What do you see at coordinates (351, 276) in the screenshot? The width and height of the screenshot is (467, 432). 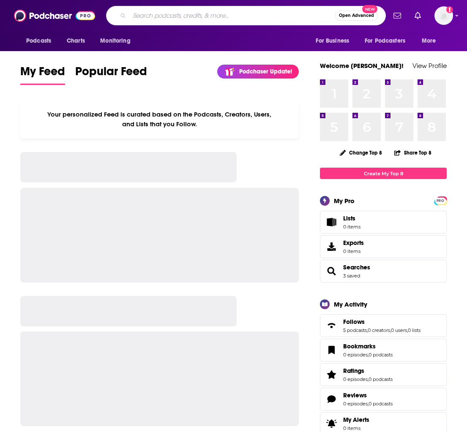 I see `a: 3 saved` at bounding box center [351, 276].